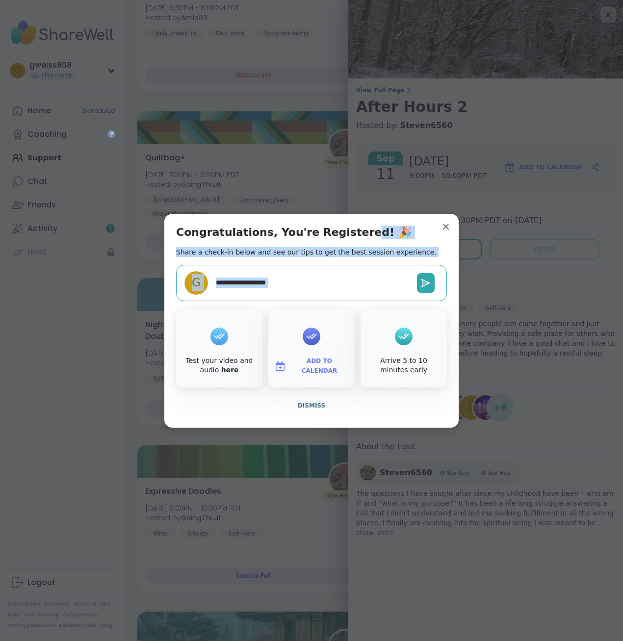 This screenshot has height=641, width=623. Describe the element at coordinates (230, 370) in the screenshot. I see `a: here` at that location.